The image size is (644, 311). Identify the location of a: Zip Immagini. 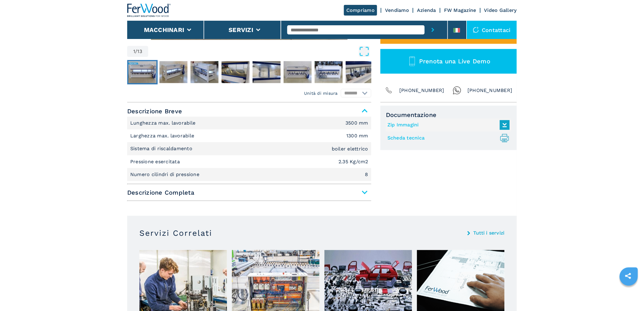
(447, 125).